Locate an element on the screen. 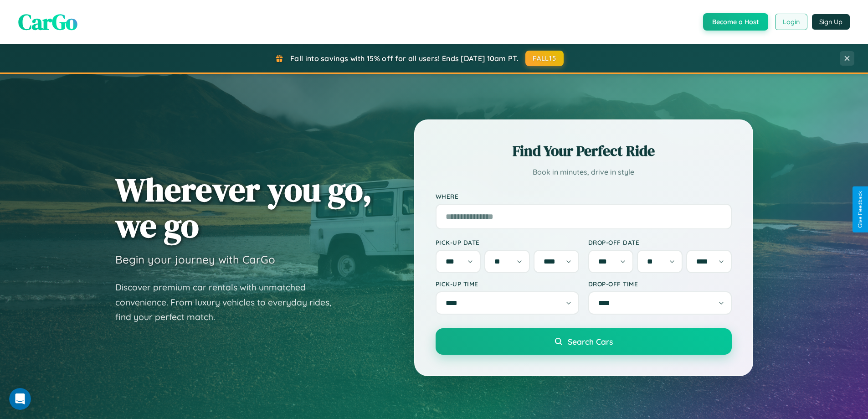 The image size is (868, 419). button: FALL15 is located at coordinates (544, 58).